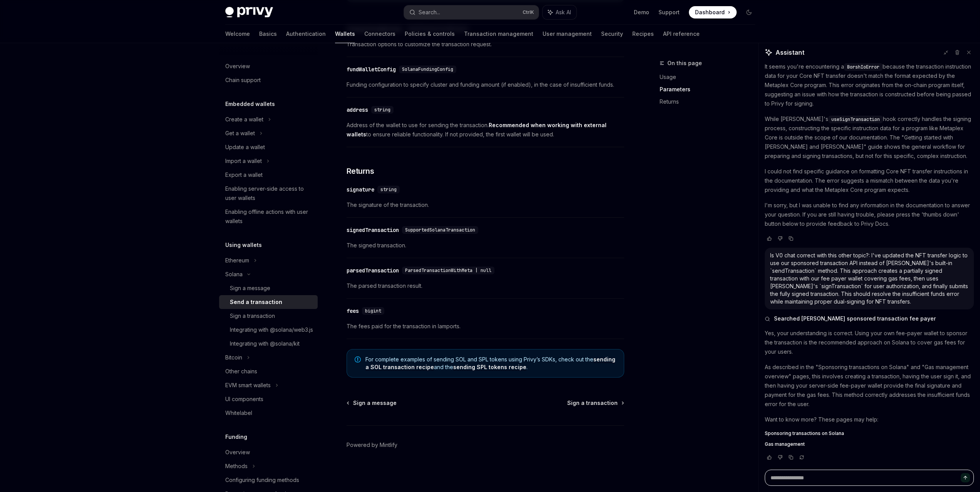 This screenshot has width=980, height=492. What do you see at coordinates (345, 34) in the screenshot?
I see `a: Wallets` at bounding box center [345, 34].